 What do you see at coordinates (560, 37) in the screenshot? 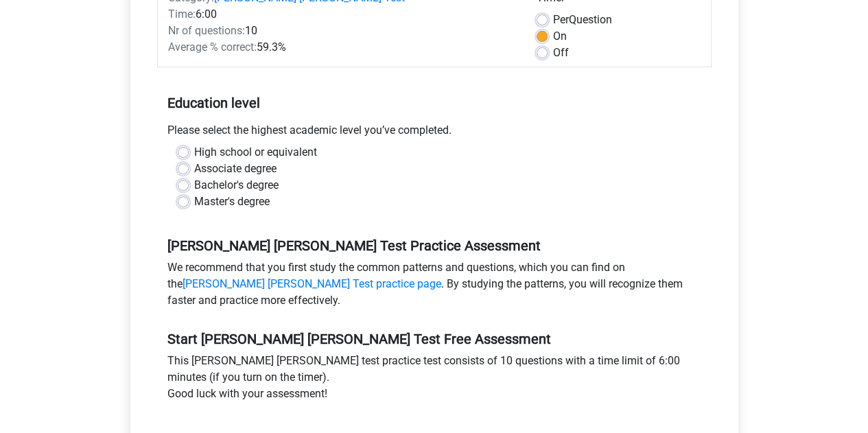
I see `label: On` at bounding box center [560, 37].